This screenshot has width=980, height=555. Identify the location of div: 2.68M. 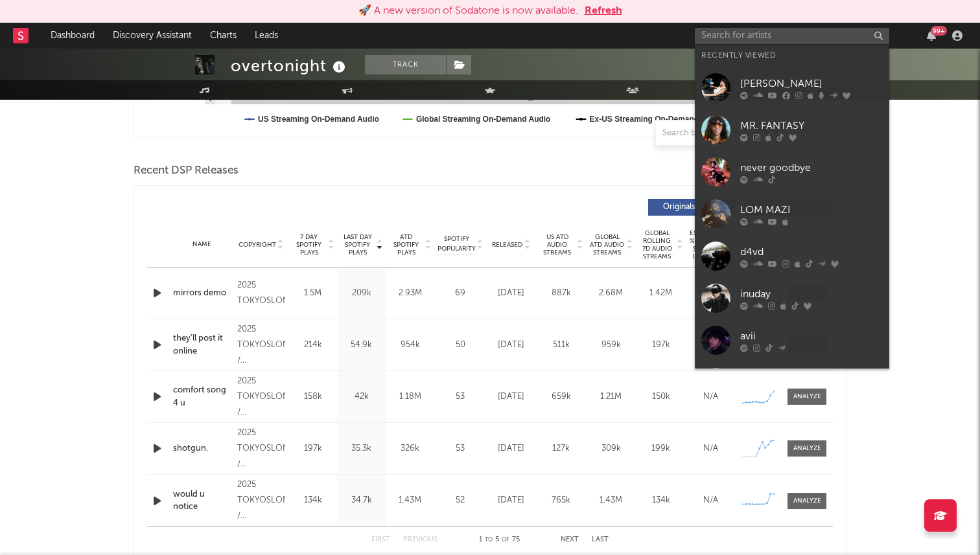
(610, 294).